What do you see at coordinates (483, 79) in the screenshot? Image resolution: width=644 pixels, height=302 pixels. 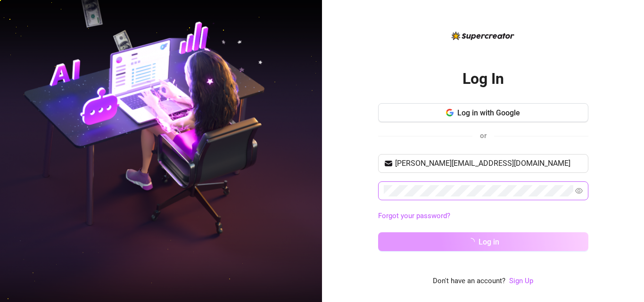 I see `h2: Log In` at bounding box center [483, 79].